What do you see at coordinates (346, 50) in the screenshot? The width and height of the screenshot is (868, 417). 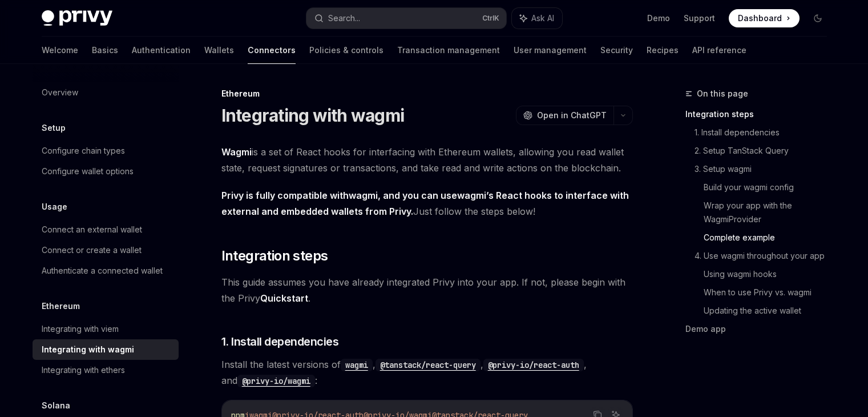 I see `a: Policies & controls` at bounding box center [346, 50].